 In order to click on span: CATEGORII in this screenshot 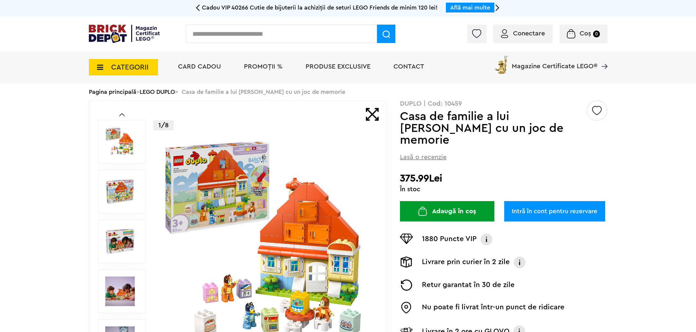, I will do `click(130, 67)`.